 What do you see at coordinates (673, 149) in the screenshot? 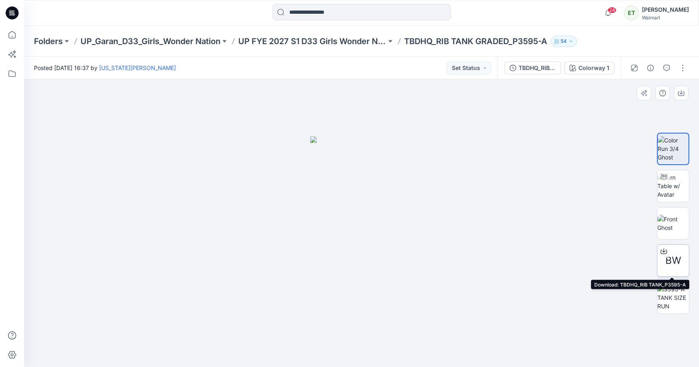
I see `img: Color Run 3/4 Ghost` at bounding box center [673, 149].